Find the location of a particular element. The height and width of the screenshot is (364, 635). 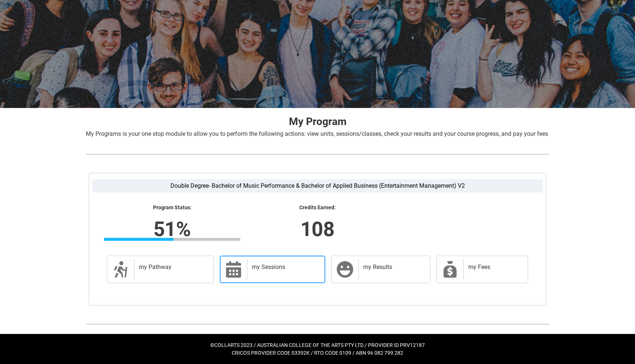

lightning-formatted-text: Credits Earned: is located at coordinates (317, 208).